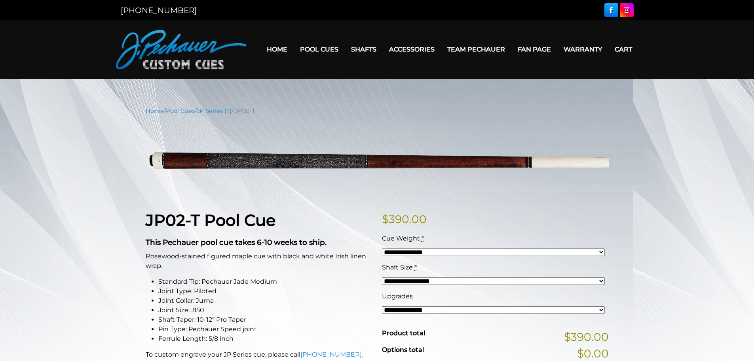  Describe the element at coordinates (265, 329) in the screenshot. I see `li: Pin Type: Pechauer Speed joint` at that location.